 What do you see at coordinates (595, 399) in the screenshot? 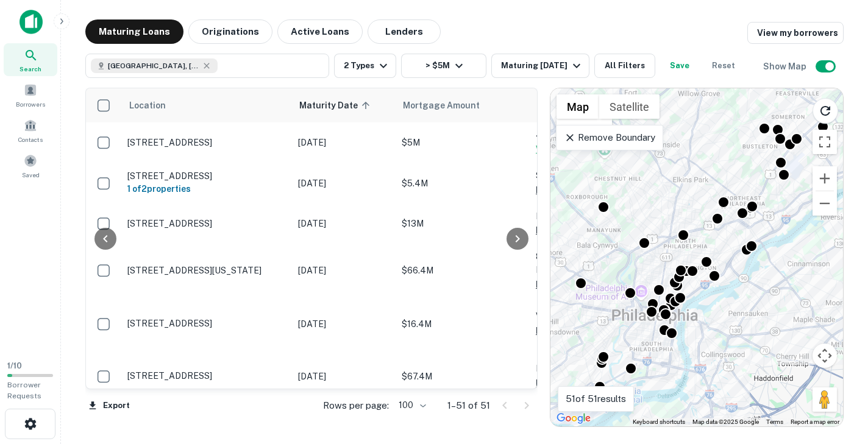
I see `p: 51 of 51 results` at bounding box center [595, 399].